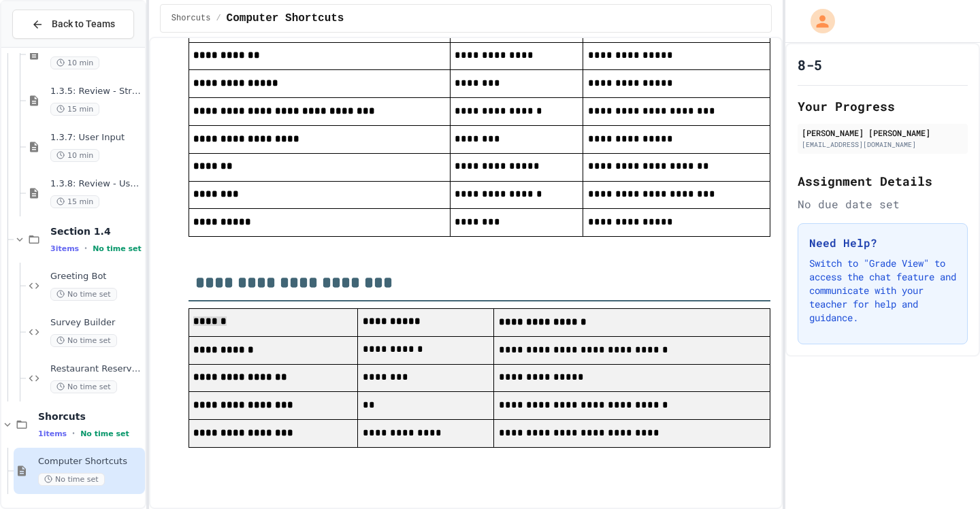  What do you see at coordinates (96, 137) in the screenshot?
I see `span: 1.3.7: User Input` at bounding box center [96, 137].